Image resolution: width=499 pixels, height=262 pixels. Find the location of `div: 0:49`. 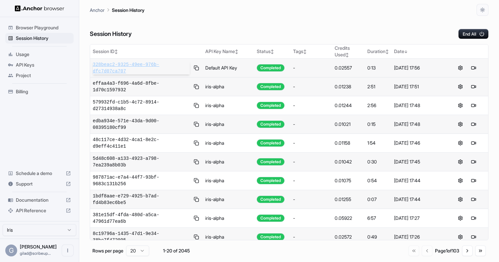

div: 0:49 is located at coordinates (378, 237).